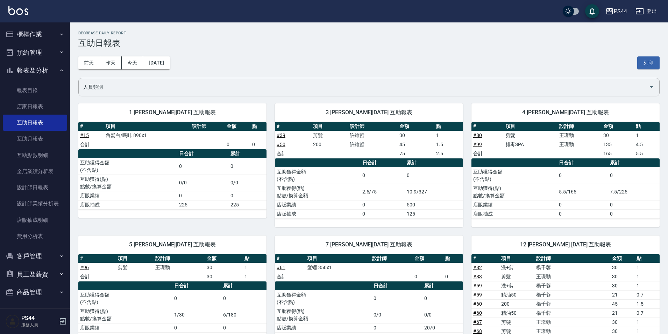 This screenshot has width=668, height=334. I want to click on button: 客戶管理, so click(35, 256).